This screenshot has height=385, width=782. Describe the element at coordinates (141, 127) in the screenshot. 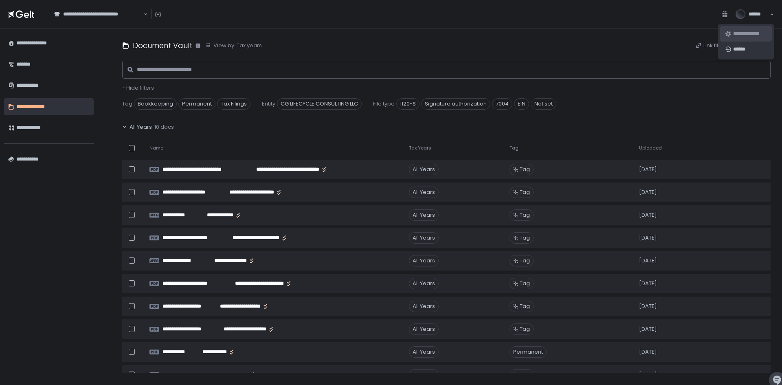

I see `span: All Years` at that location.